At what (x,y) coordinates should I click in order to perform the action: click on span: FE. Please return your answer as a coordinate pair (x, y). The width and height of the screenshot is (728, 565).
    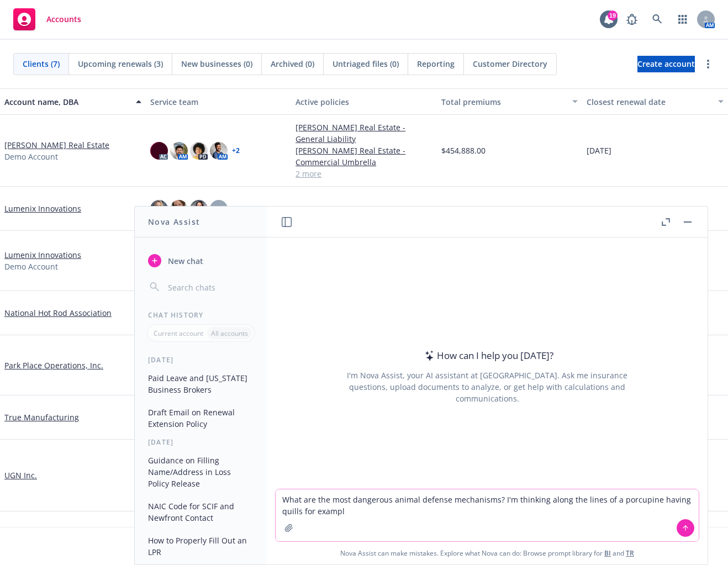
    Looking at the image, I should click on (218, 208).